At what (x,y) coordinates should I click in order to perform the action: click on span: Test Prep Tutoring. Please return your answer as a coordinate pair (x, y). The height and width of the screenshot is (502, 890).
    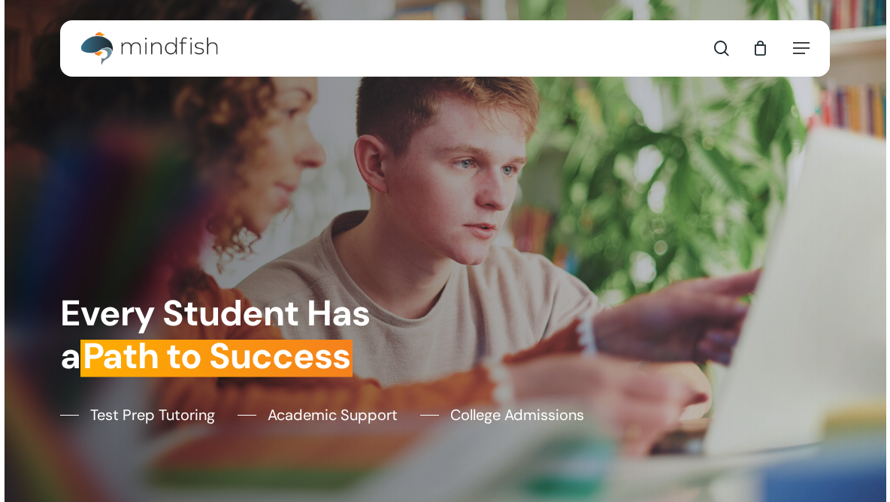
    Looking at the image, I should click on (153, 415).